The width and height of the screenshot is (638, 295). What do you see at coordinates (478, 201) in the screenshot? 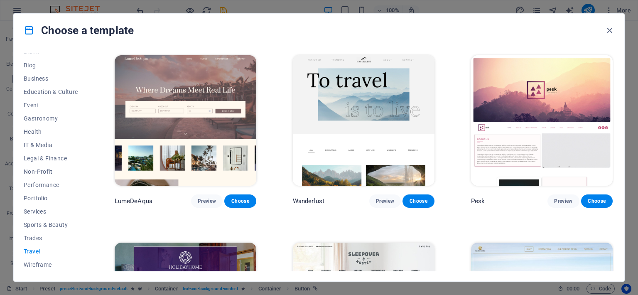
I see `p: Pesk` at bounding box center [478, 201].